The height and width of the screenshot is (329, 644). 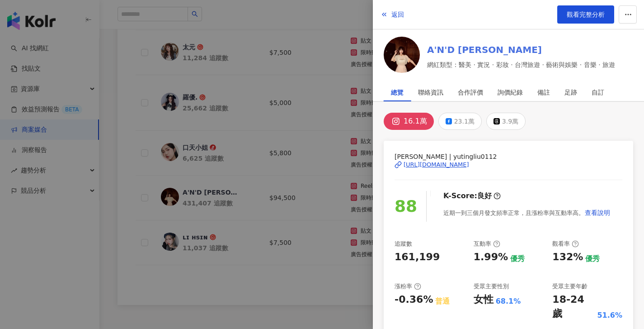 What do you see at coordinates (485, 196) in the screenshot?
I see `div: 良好` at bounding box center [485, 196].